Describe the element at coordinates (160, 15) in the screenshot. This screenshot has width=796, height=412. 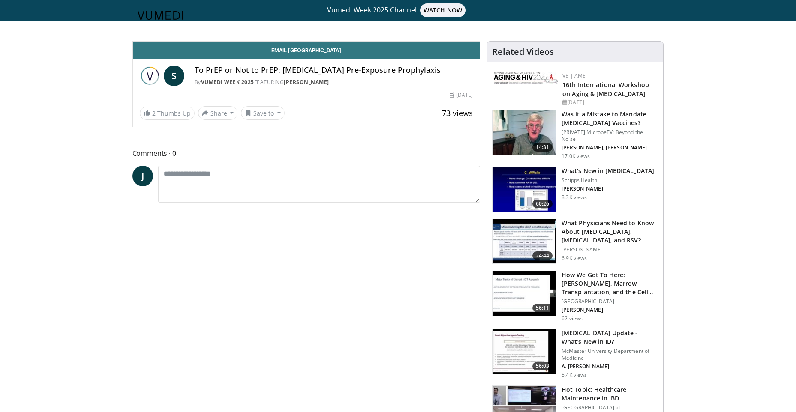
I see `img: VuMedi Logo` at that location.